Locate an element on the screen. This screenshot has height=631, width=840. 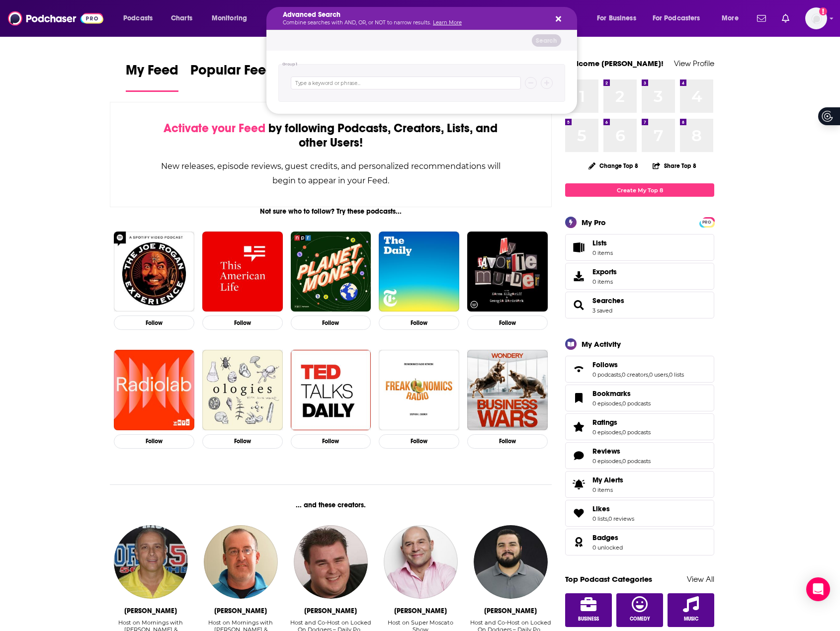
a: Jeff Snider is located at coordinates (330, 562).